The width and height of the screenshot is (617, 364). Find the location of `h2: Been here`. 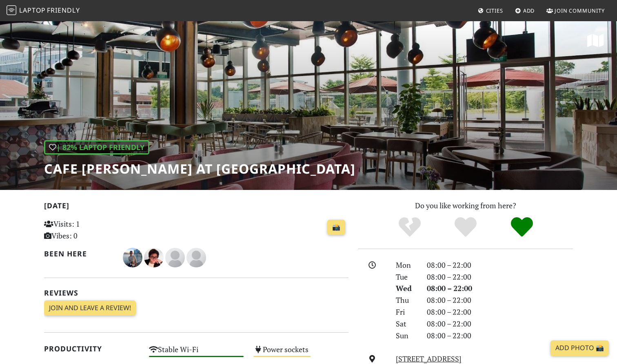

h2: Been here is located at coordinates (78, 254).